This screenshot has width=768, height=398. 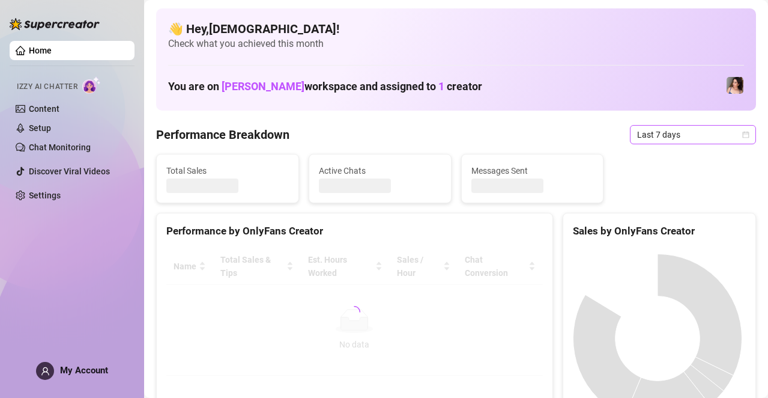 What do you see at coordinates (380, 171) in the screenshot?
I see `span: Active Chats` at bounding box center [380, 171].